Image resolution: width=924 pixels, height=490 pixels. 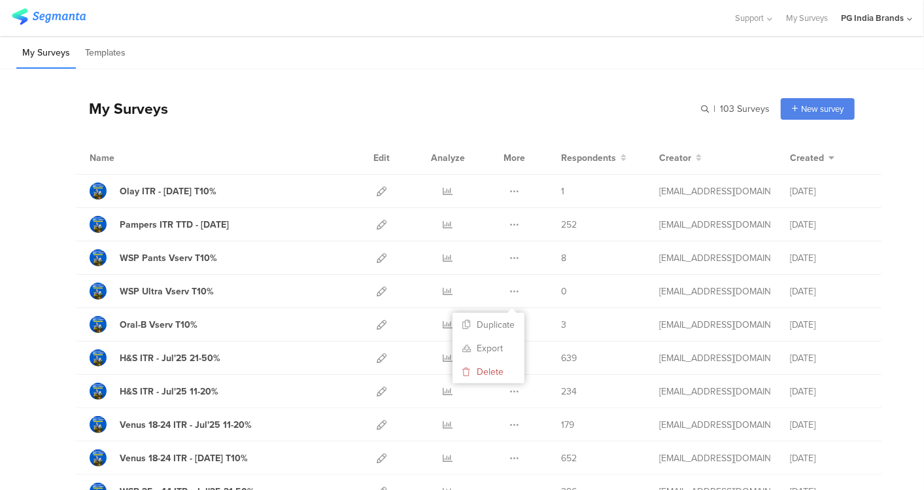 What do you see at coordinates (129, 158) in the screenshot?
I see `div: Name` at bounding box center [129, 158].